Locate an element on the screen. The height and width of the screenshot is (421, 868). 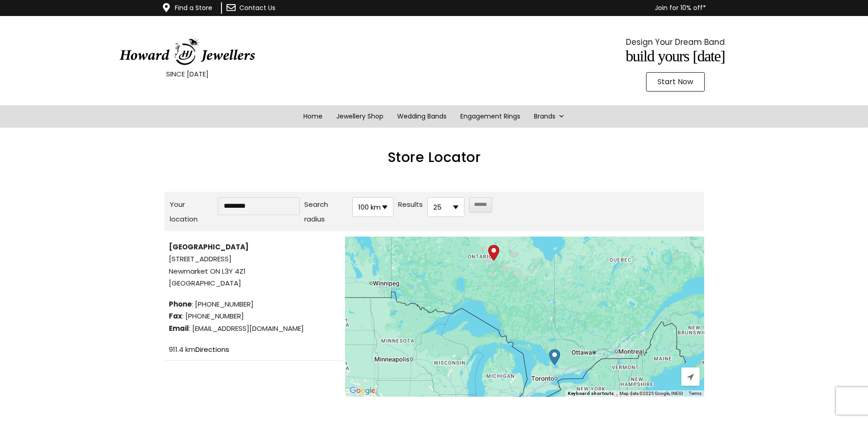
p: Design Your Dream Band is located at coordinates (675, 42).